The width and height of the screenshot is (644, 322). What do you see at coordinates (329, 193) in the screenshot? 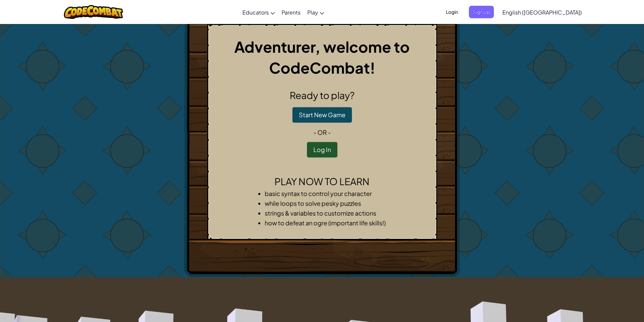
I see `li: basic syntax to control your character` at bounding box center [329, 193].